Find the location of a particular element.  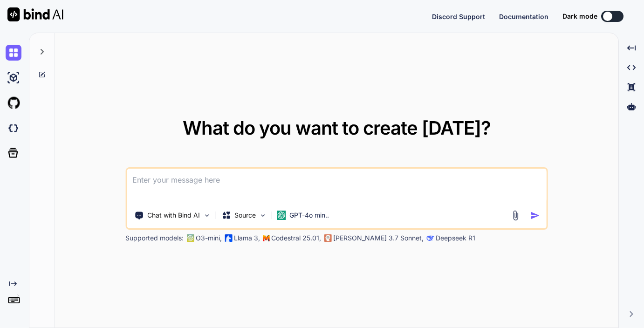

p: O3-mini, is located at coordinates (209, 238).